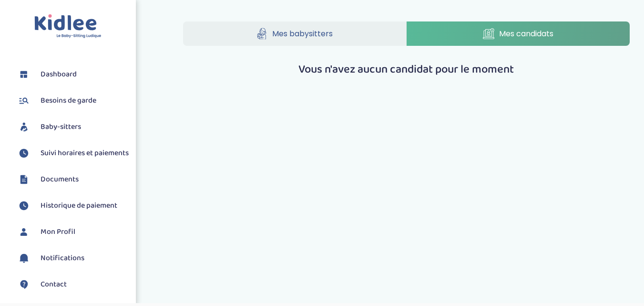 This screenshot has width=644, height=306. What do you see at coordinates (60, 127) in the screenshot?
I see `span: Baby-sitters` at bounding box center [60, 127].